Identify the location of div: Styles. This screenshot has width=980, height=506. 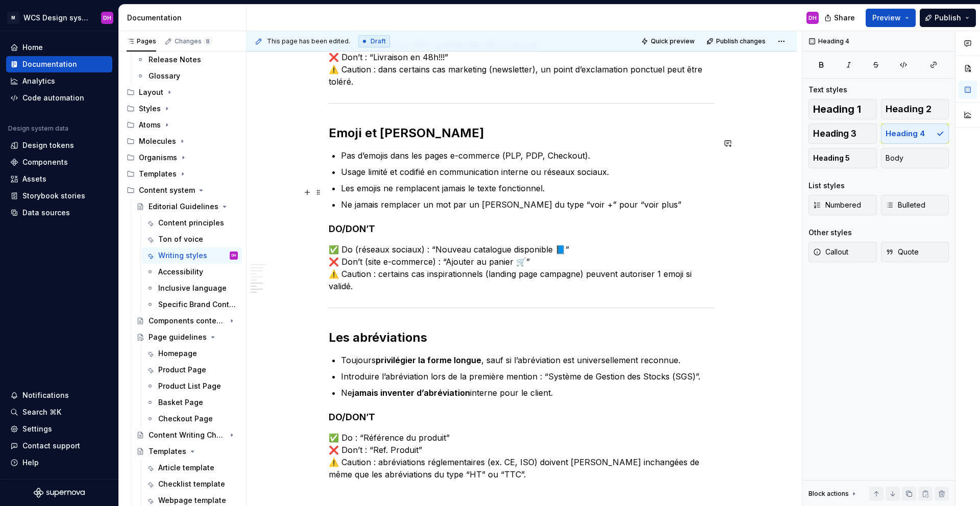
(182, 109).